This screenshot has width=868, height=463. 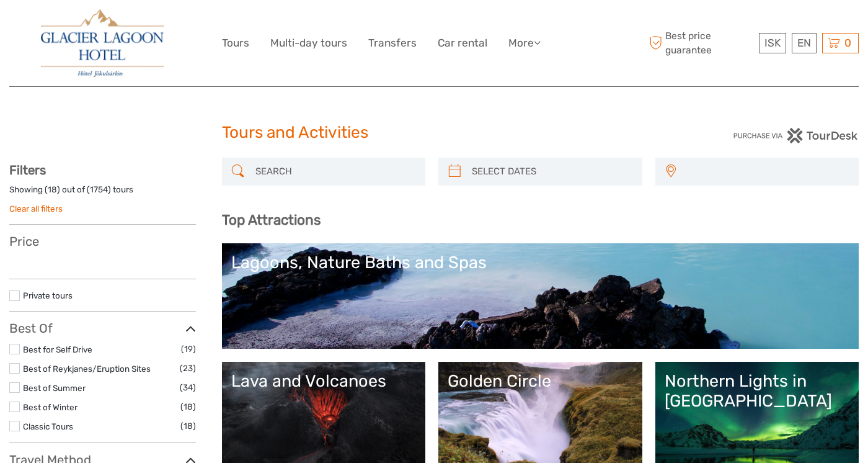 I want to click on h1: Tours and Activities, so click(x=434, y=133).